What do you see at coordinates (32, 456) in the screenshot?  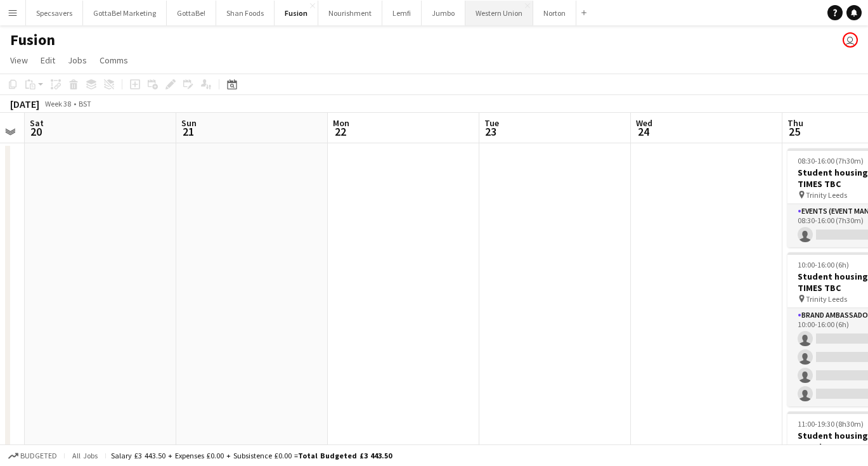 I see `button: Budgeted` at bounding box center [32, 456].